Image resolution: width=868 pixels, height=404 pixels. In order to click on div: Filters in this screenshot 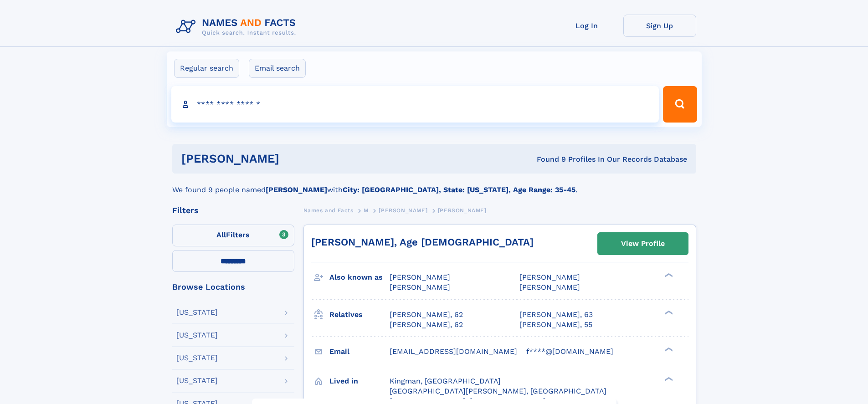, I will do `click(233, 211)`.